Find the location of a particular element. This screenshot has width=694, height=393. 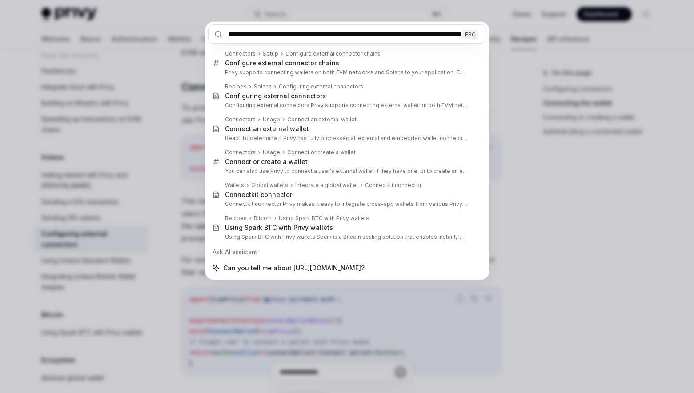

div: Solana is located at coordinates (263, 87).